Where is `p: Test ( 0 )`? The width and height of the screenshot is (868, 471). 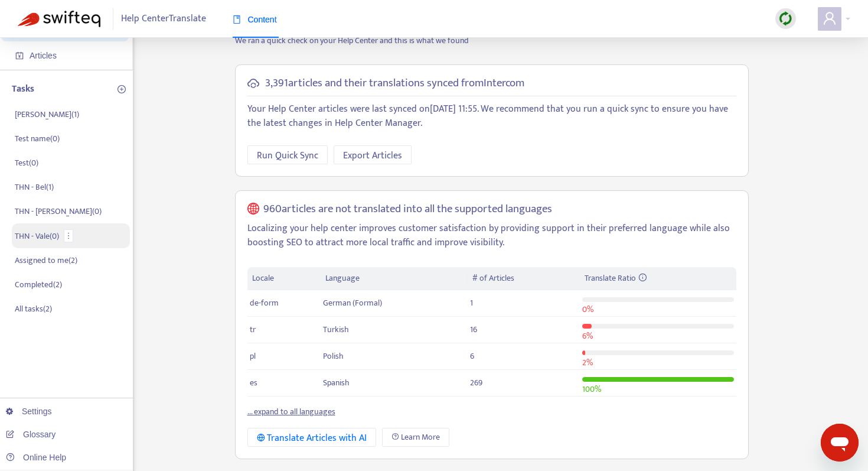 p: Test ( 0 ) is located at coordinates (27, 163).